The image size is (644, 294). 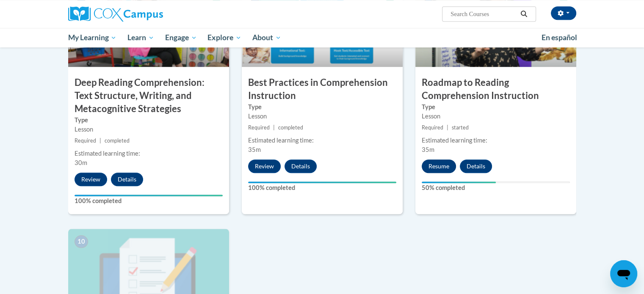 What do you see at coordinates (483, 14) in the screenshot?
I see `input: Search Courses` at bounding box center [483, 14].